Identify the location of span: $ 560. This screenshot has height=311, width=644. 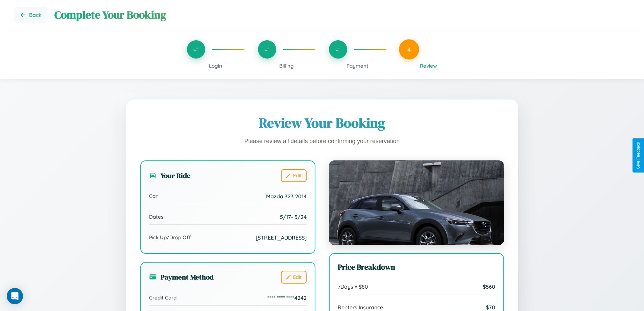
(489, 287).